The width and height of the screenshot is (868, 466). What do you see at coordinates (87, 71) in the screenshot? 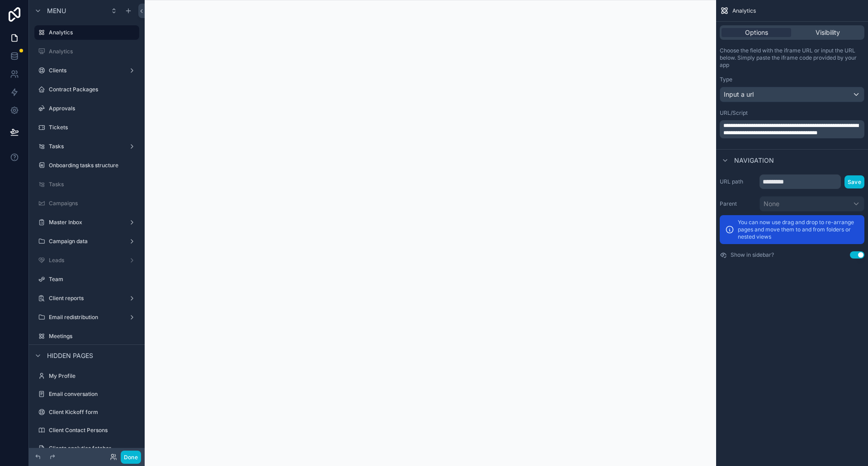
I see `a: Clients` at bounding box center [87, 71].